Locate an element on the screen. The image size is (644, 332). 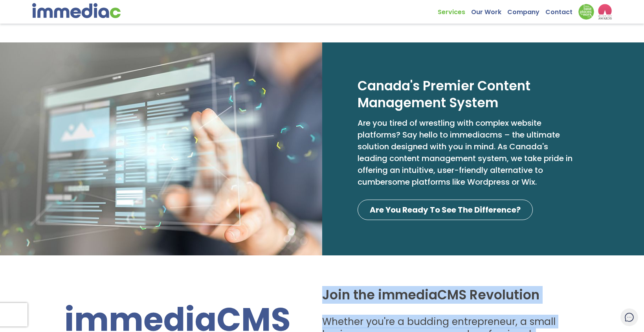
img: Down is located at coordinates (586, 12).